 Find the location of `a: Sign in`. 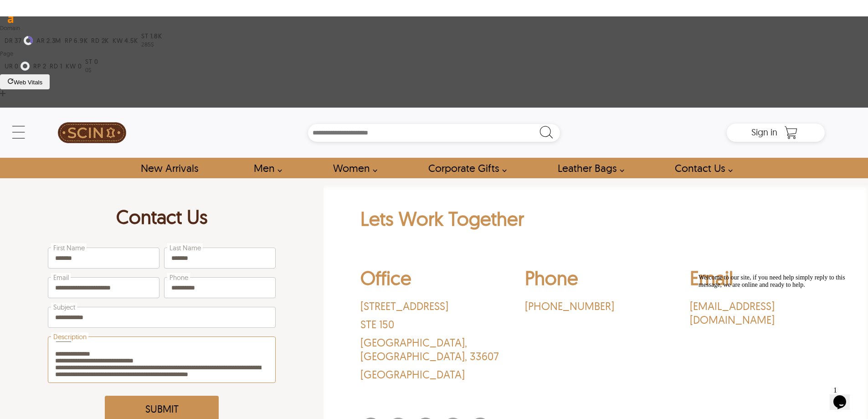

a: Sign in is located at coordinates (764, 134).